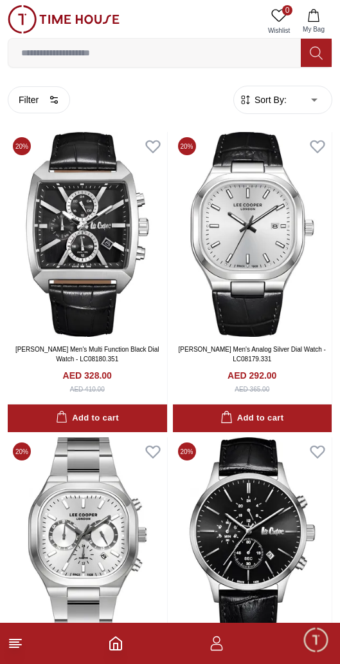  Describe the element at coordinates (253, 234) in the screenshot. I see `img: Lee Cooper Men's Analog Silver Dial Watch - LC08179.331` at that location.